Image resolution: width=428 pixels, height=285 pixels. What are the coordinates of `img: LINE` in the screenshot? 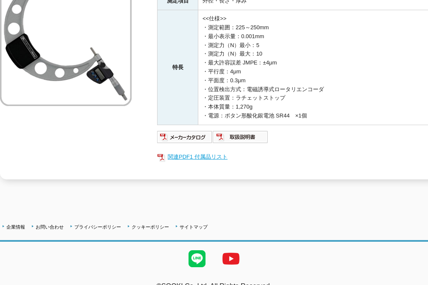 It's located at (197, 259).